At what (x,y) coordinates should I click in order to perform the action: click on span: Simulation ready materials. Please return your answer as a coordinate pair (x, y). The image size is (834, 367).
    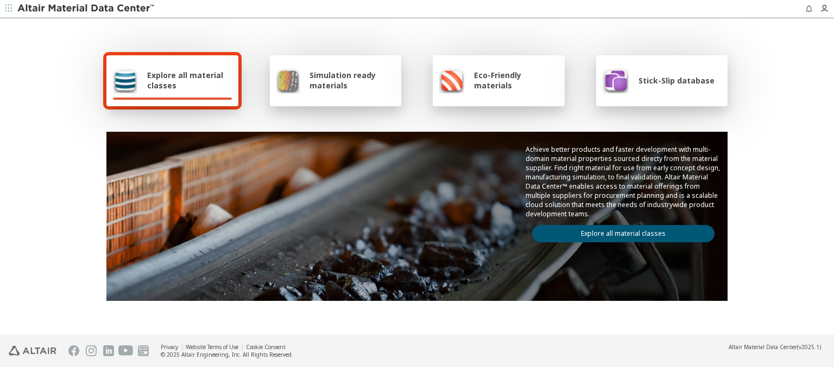
    Looking at the image, I should click on (352, 80).